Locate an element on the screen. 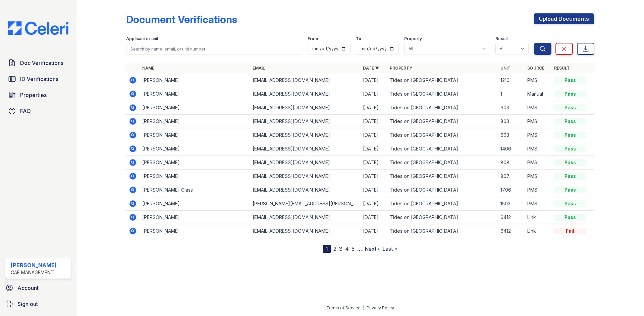 The height and width of the screenshot is (316, 644). label: Property is located at coordinates (412, 39).